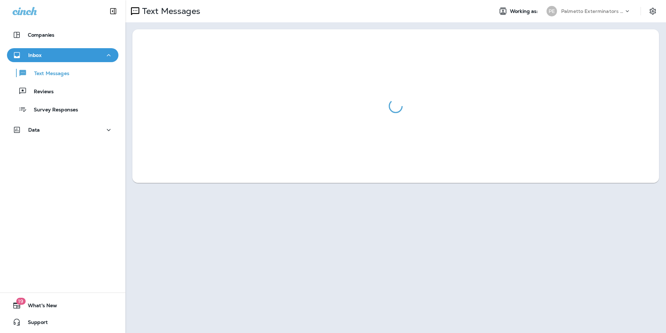  Describe the element at coordinates (593, 11) in the screenshot. I see `p: Palmetto Exterminators LLC` at that location.